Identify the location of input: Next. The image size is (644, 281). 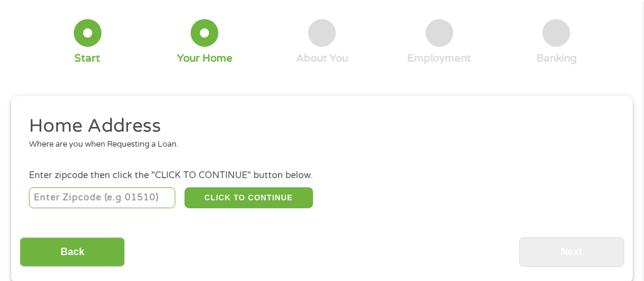
(571, 252).